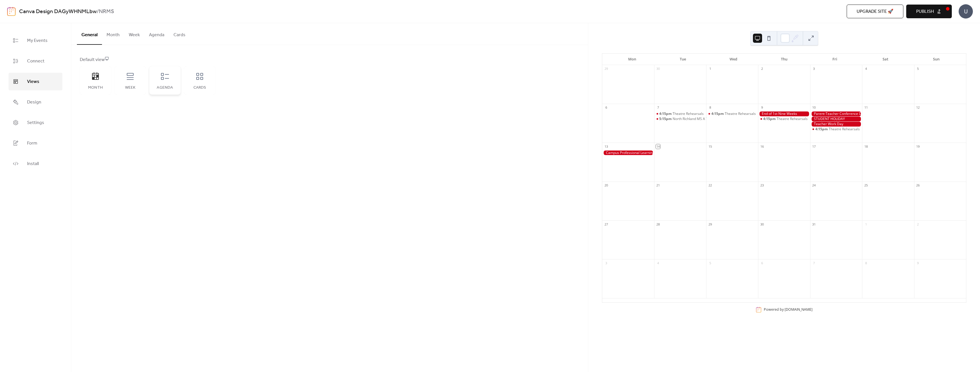 This screenshot has height=372, width=980. What do you see at coordinates (58, 12) in the screenshot?
I see `a: Canva Design DAGyWHNMLbw` at bounding box center [58, 12].